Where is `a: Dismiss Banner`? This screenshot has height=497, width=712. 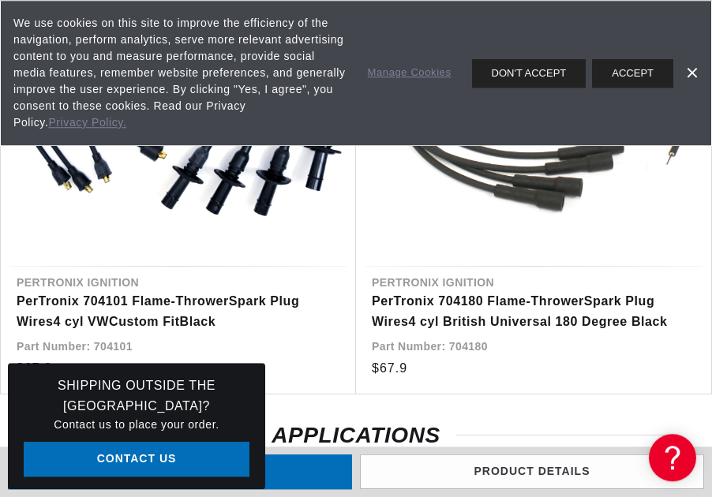
a: Dismiss Banner is located at coordinates (691, 73).